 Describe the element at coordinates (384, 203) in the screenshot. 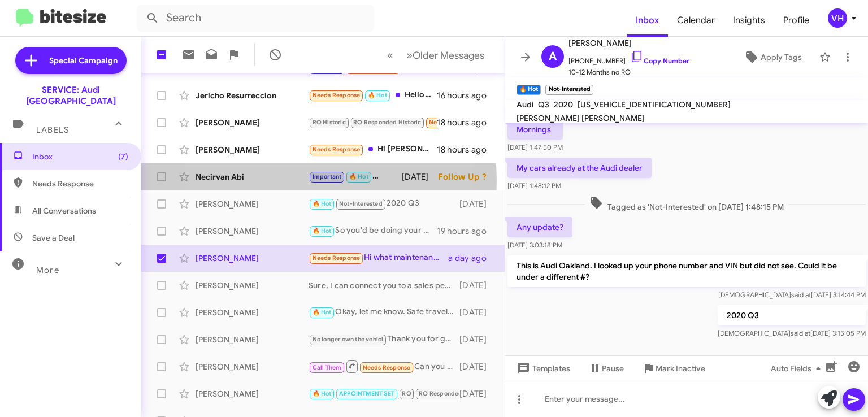

I see `div: 2020 Q3` at that location.